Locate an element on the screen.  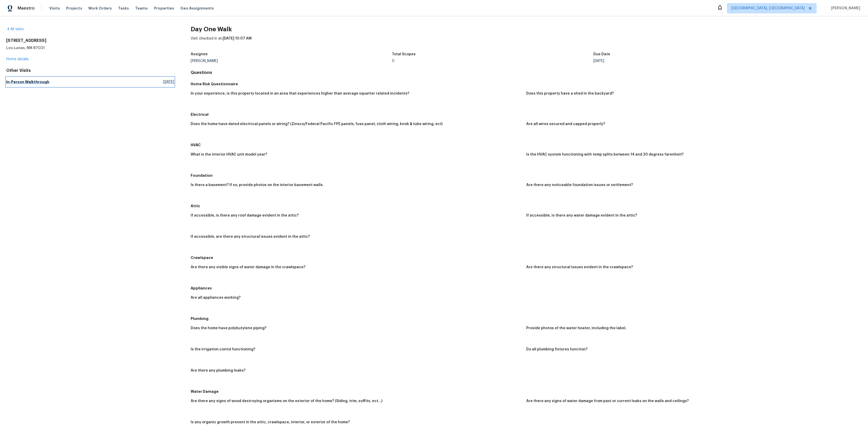
h5: Are there any visible signs of water damage in the crawlspace? is located at coordinates (248, 267).